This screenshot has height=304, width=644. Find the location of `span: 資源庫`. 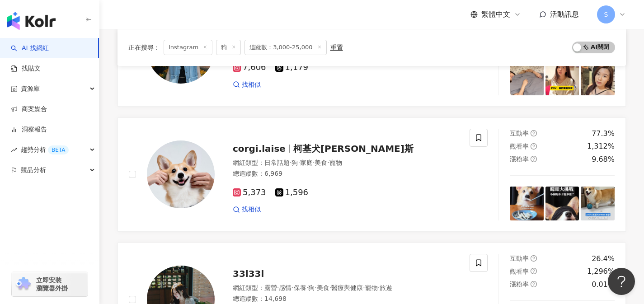

span: 資源庫 is located at coordinates (30, 88).